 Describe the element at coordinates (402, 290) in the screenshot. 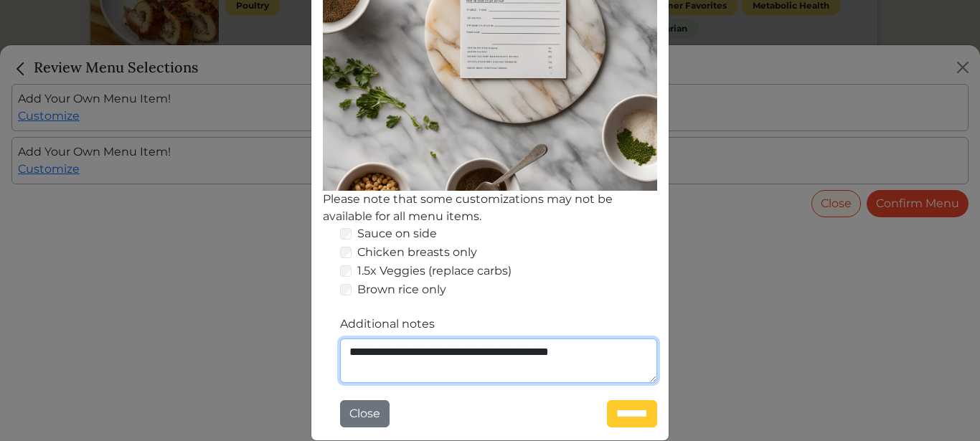

I see `label: Brown rice only` at that location.